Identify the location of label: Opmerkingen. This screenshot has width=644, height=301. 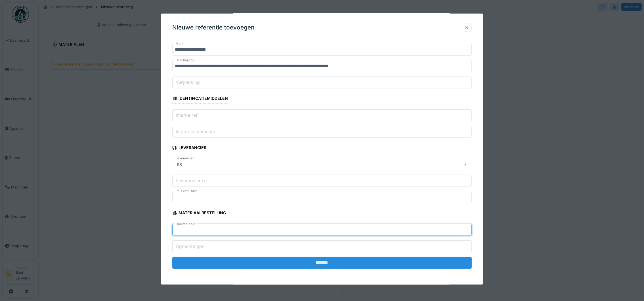
(190, 246).